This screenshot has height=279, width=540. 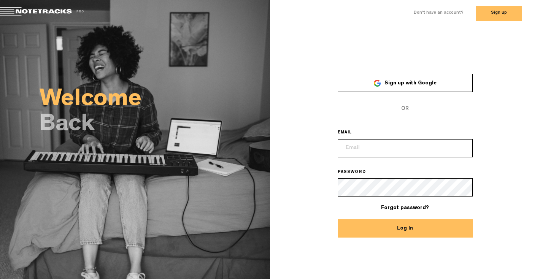 What do you see at coordinates (405, 109) in the screenshot?
I see `span: OR` at bounding box center [405, 109].